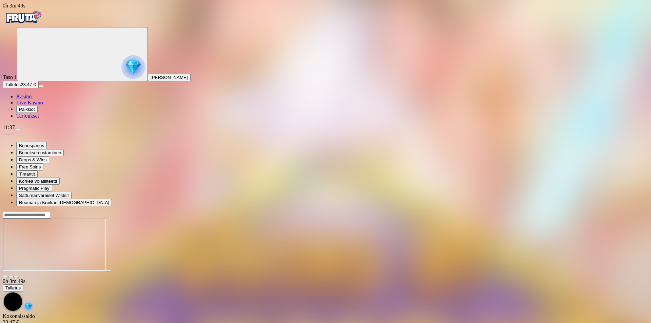 This screenshot has height=323, width=651. What do you see at coordinates (82, 54) in the screenshot?
I see `button: reward progress` at bounding box center [82, 54].